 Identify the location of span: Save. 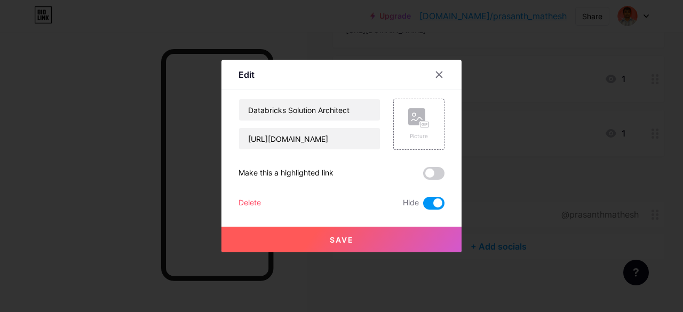
(341, 240).